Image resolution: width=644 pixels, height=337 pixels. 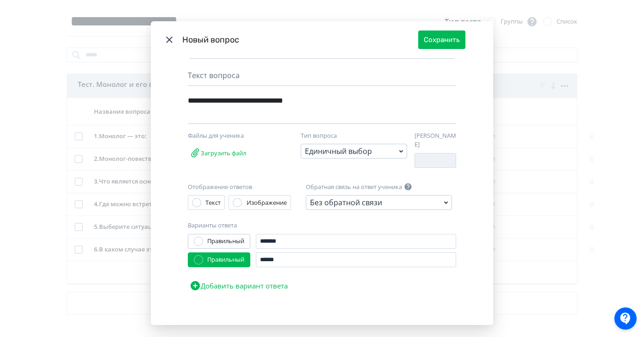 I want to click on div: Файлы для ученика, so click(x=236, y=136).